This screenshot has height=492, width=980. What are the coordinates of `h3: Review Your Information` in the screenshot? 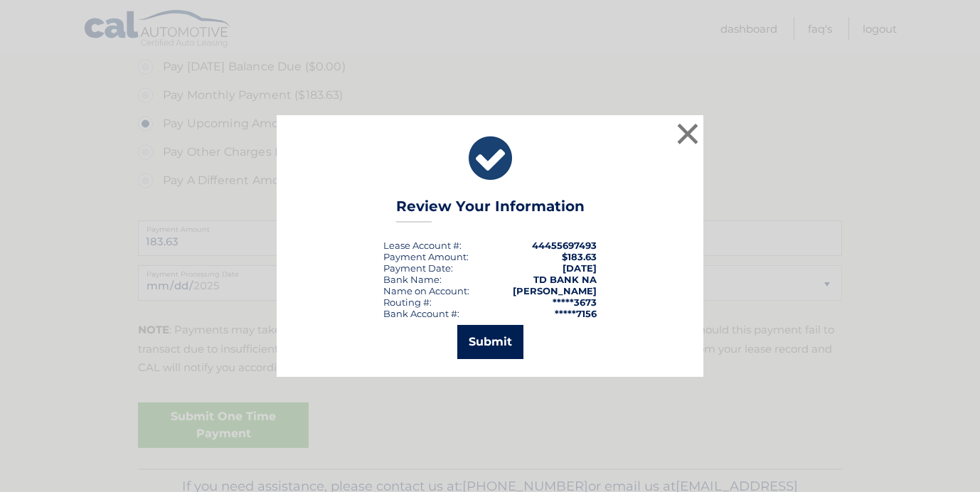 It's located at (490, 210).